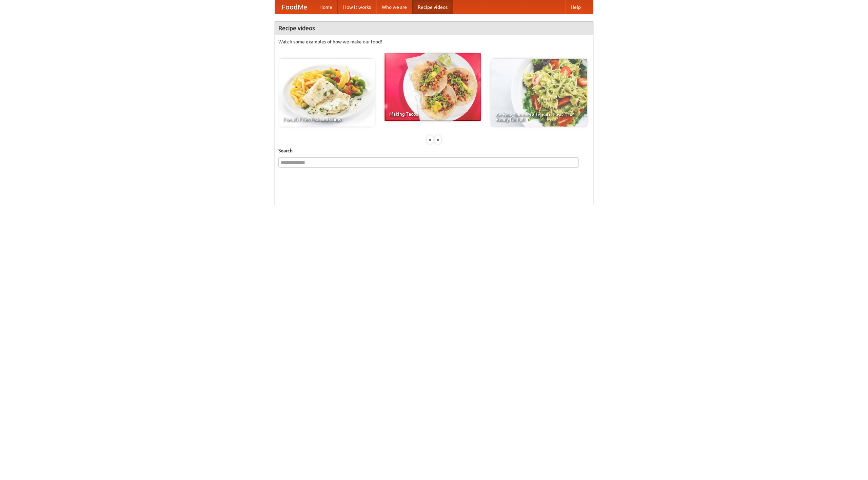 This screenshot has height=480, width=868. Describe the element at coordinates (432, 87) in the screenshot. I see `a: Making Tacos` at that location.